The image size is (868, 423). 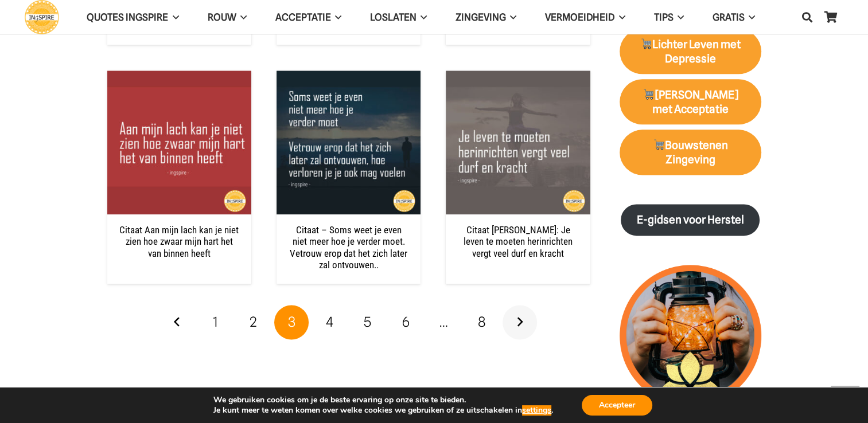 What do you see at coordinates (393, 17) in the screenshot?
I see `span: Loslaten` at bounding box center [393, 17].